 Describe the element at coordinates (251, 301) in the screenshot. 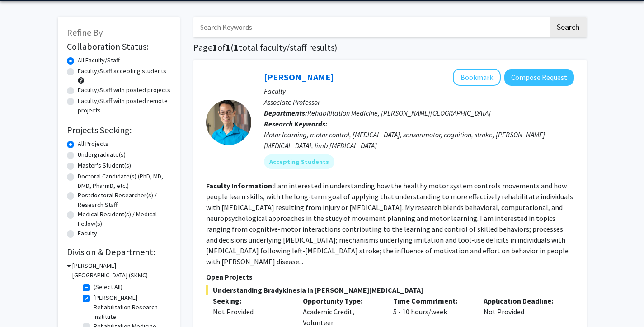

I see `p: Seeking:` at that location.